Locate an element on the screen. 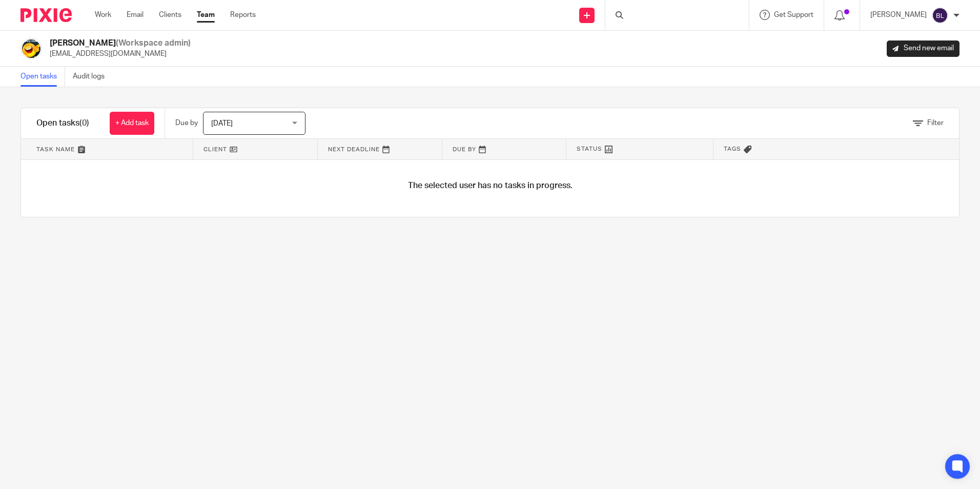 The height and width of the screenshot is (489, 980). span: (0) is located at coordinates (84, 123).